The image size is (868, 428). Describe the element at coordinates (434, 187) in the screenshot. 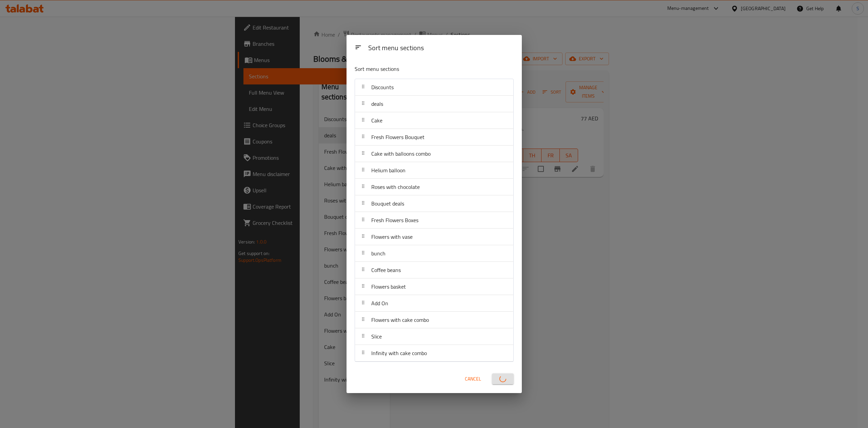

I see `div: Roses with chocolate` at that location.